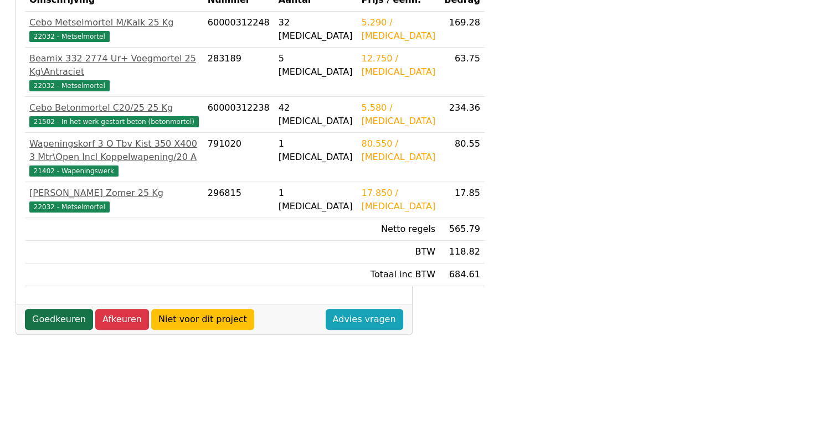  What do you see at coordinates (239, 200) in the screenshot?
I see `td: 296815` at bounding box center [239, 200].